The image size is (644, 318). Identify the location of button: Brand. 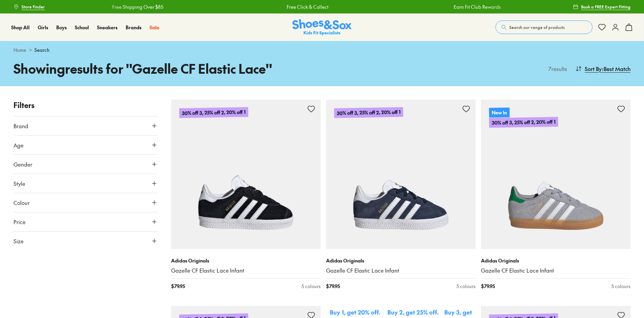
(86, 126).